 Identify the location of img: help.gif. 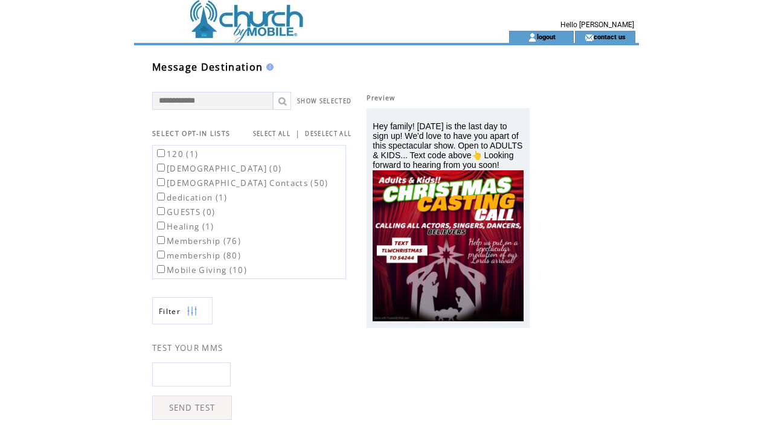
(268, 67).